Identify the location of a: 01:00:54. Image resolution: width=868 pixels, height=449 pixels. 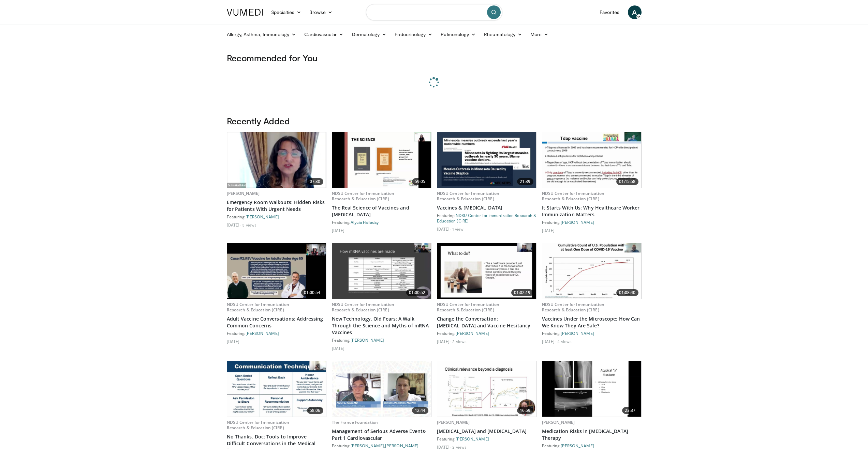
(276, 271).